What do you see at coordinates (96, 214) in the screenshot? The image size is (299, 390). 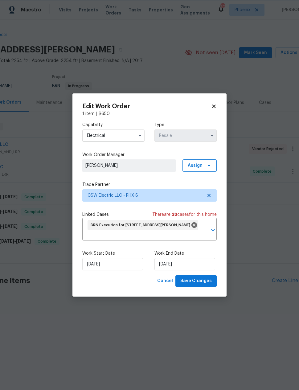 I see `span: Linked Cases` at bounding box center [96, 214].